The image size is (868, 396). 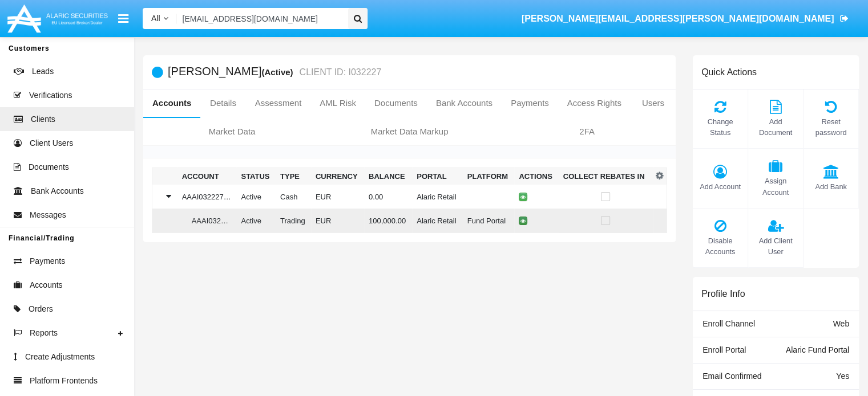 What do you see at coordinates (728, 72) in the screenshot?
I see `h6: Quick Actions` at bounding box center [728, 72].